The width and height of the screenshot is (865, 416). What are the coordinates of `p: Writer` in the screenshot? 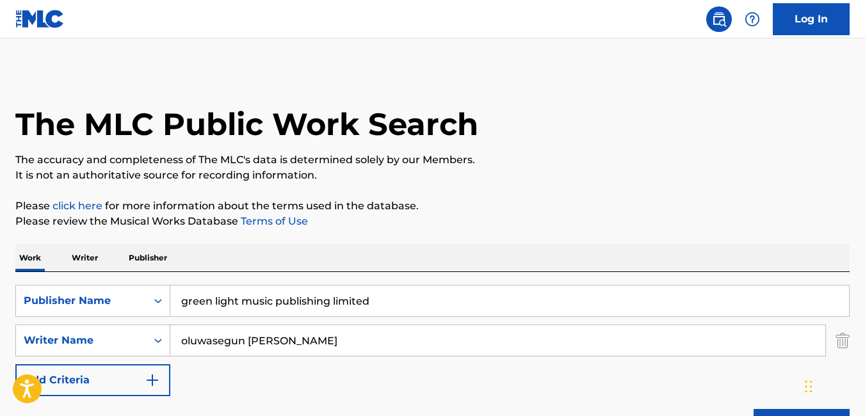 It's located at (85, 258).